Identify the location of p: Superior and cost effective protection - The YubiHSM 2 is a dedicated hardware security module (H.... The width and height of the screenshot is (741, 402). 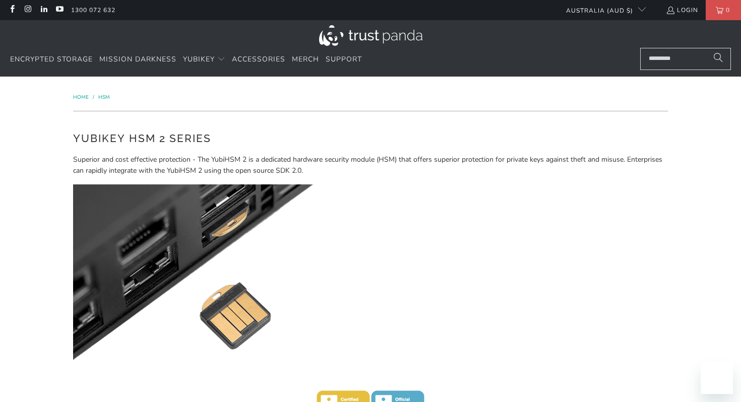
(371, 165).